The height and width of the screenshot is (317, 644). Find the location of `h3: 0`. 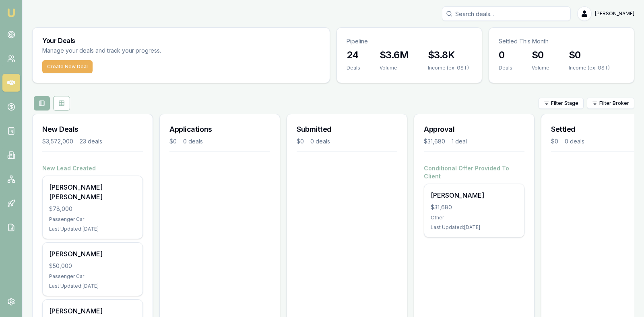

h3: 0 is located at coordinates (506, 55).